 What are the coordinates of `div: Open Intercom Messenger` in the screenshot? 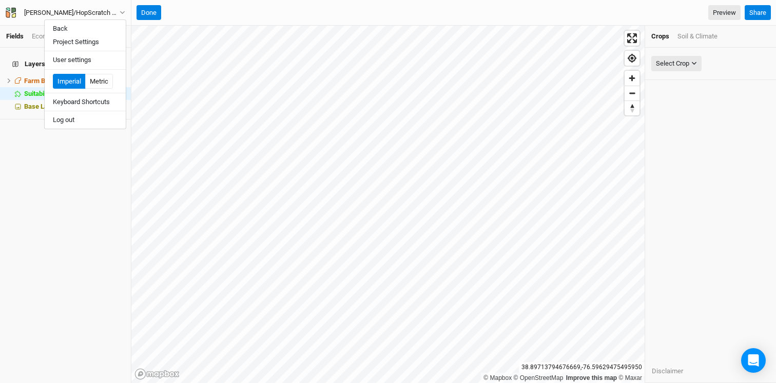 It's located at (753, 361).